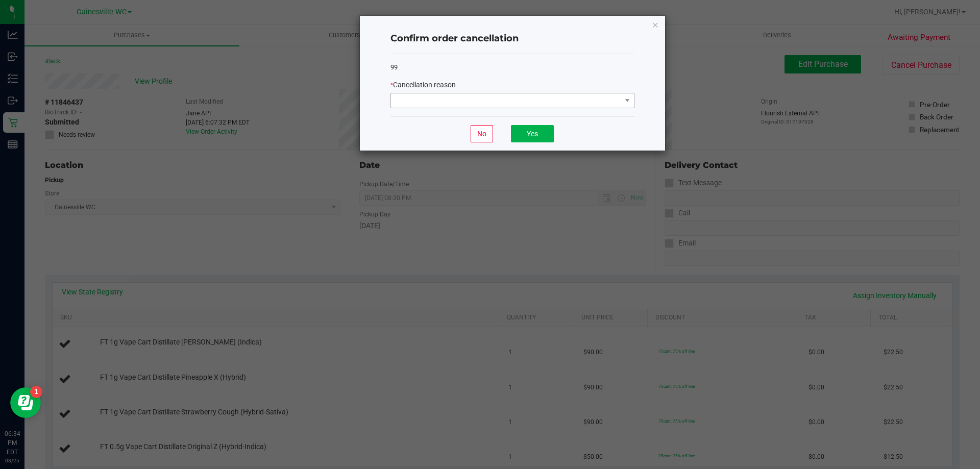 This screenshot has width=980, height=469. I want to click on h4: Confirm order cancellation, so click(513, 39).